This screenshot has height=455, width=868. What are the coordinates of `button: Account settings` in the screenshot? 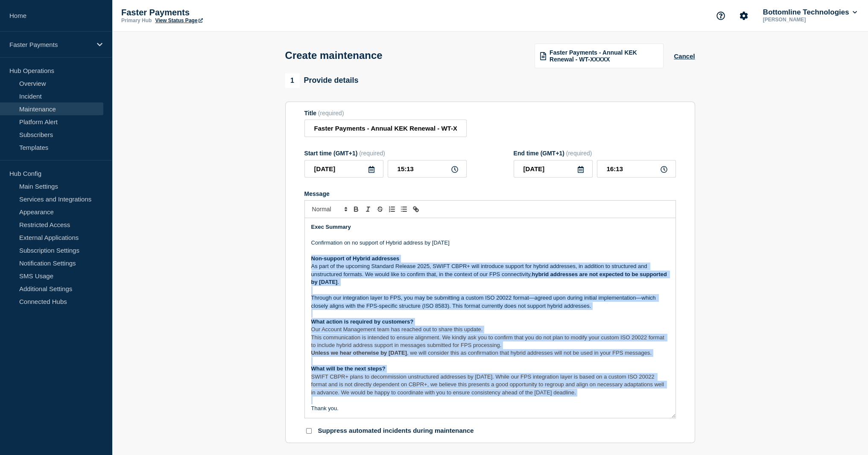 It's located at (744, 16).